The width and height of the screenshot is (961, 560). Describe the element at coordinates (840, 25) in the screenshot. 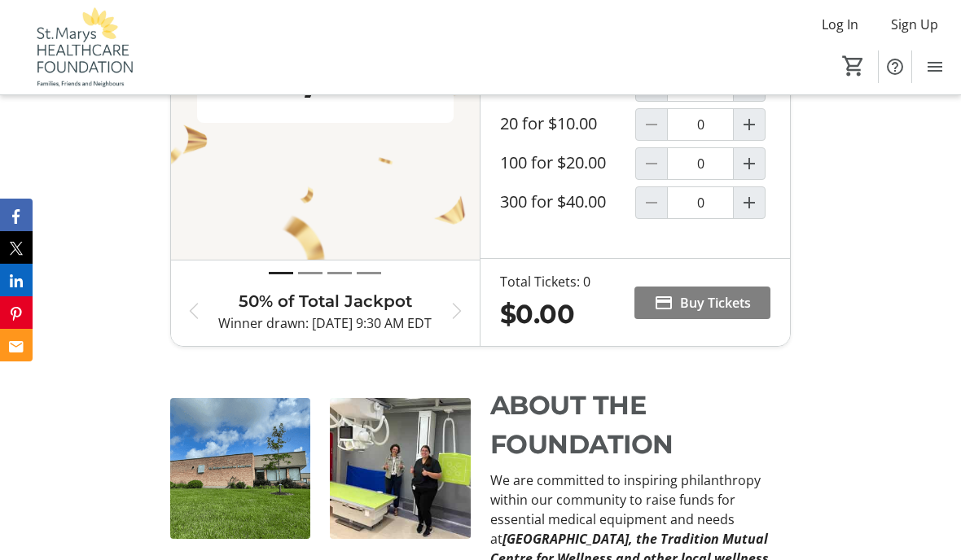

I see `span: Log In` at that location.